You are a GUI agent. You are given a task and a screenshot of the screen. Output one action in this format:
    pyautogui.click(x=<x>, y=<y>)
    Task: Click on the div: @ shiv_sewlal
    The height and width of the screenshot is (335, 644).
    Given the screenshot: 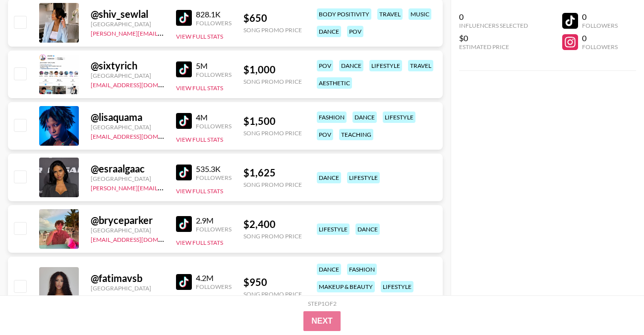 What is the action you would take?
    pyautogui.click(x=128, y=14)
    